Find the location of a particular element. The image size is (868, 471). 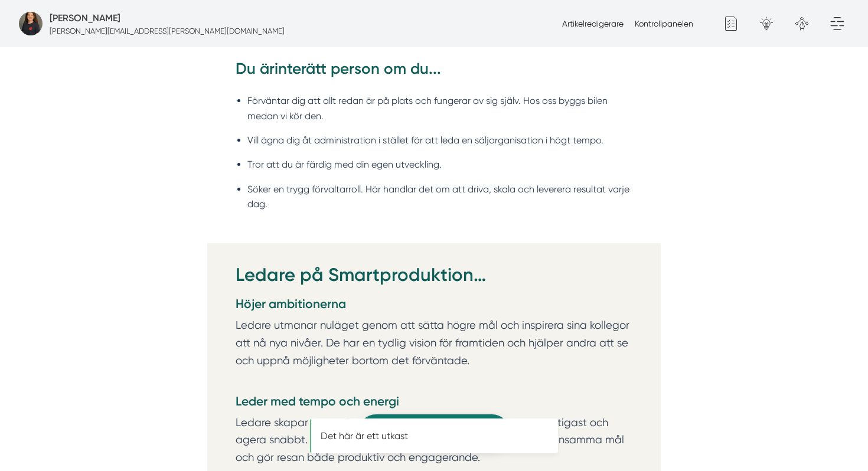

a: Artikelredigerare is located at coordinates (593, 24).